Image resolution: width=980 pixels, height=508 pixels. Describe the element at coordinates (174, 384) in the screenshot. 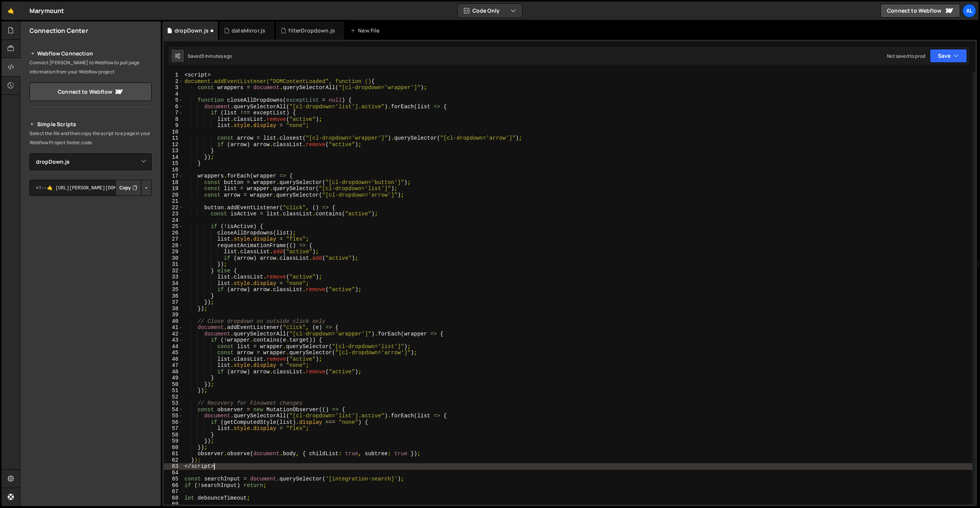

I see `div: 50` at that location.